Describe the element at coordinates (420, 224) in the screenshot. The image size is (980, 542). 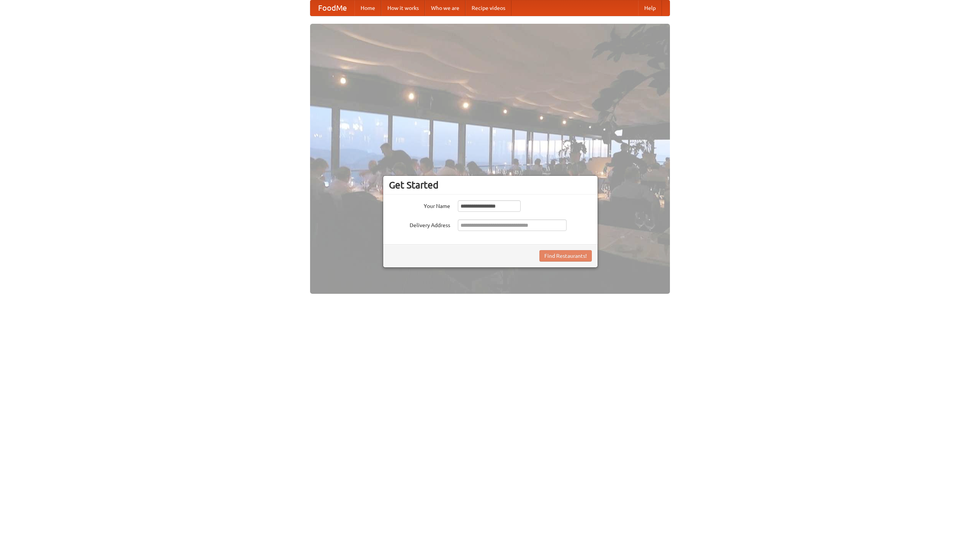
I see `label: Delivery Address` at that location.